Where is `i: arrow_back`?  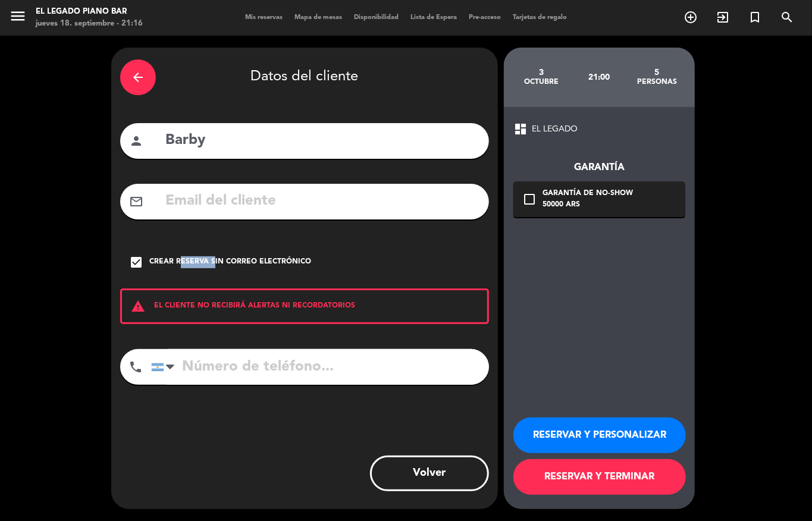
i: arrow_back is located at coordinates (138, 77).